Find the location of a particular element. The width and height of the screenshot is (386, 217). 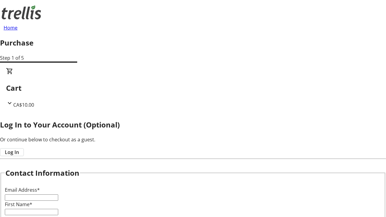

div: CartCA$10.00 is located at coordinates (193, 88).